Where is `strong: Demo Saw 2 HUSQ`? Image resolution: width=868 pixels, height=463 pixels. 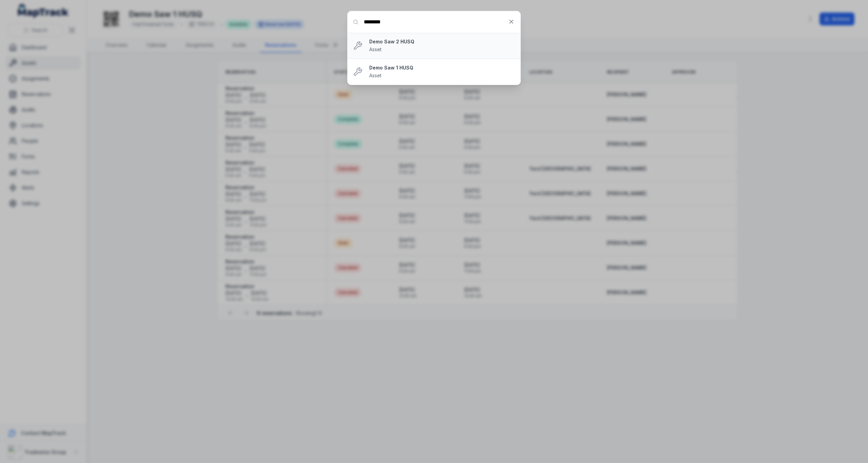 strong: Demo Saw 2 HUSQ is located at coordinates (442, 42).